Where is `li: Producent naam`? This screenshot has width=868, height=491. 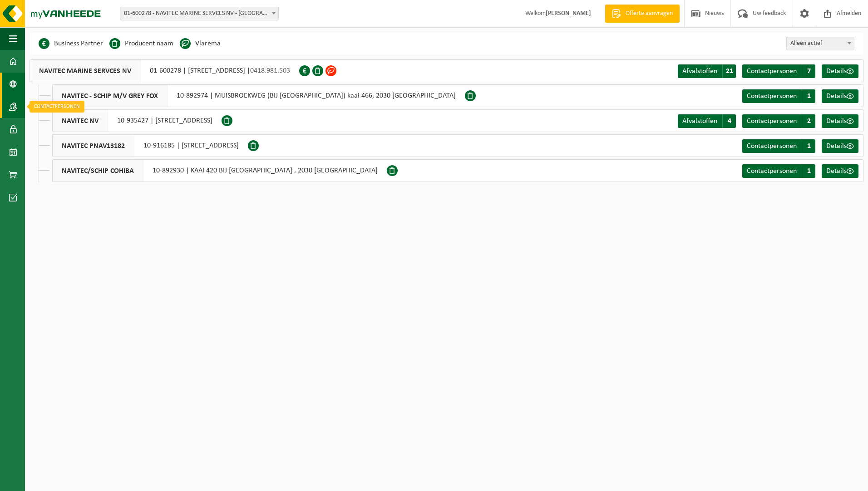
li: Producent naam is located at coordinates (141, 44).